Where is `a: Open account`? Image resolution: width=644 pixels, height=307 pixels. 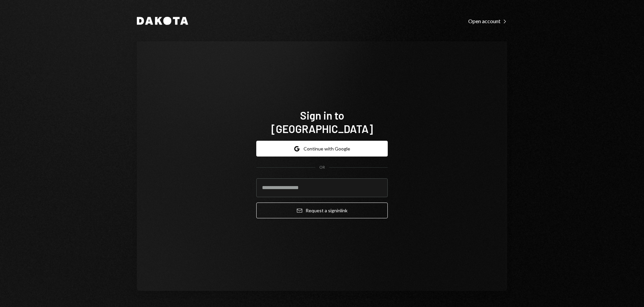
a: Open account is located at coordinates (487, 21).